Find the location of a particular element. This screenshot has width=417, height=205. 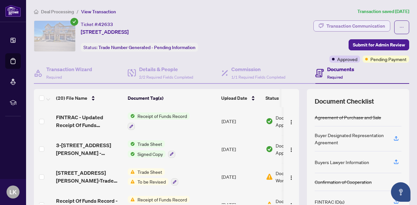

span: FINTRAC - Updated Receipt Of Funds Record.pdf is located at coordinates (89, 121).